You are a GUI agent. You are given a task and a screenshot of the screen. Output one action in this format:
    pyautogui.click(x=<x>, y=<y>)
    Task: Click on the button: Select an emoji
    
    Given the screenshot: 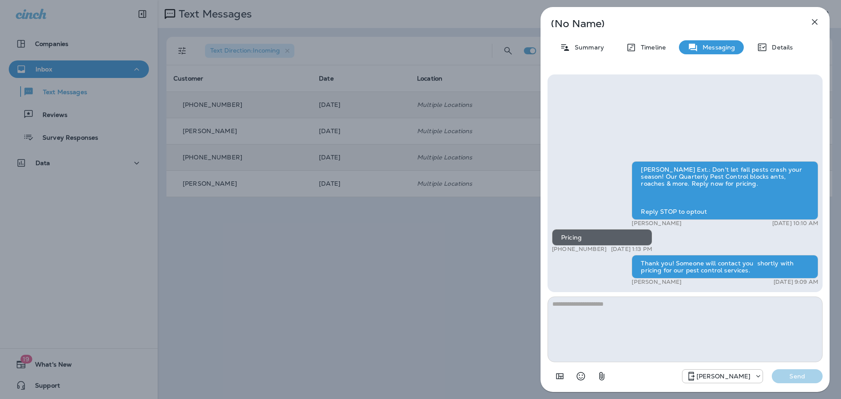 What is the action you would take?
    pyautogui.click(x=581, y=376)
    